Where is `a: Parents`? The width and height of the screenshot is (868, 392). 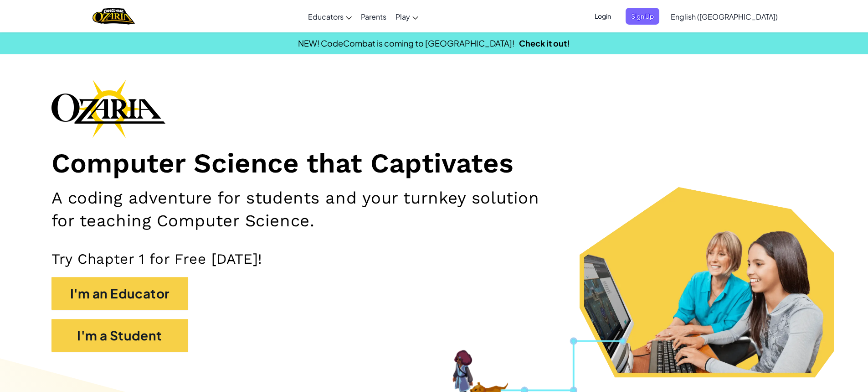
a: Parents is located at coordinates (374, 16).